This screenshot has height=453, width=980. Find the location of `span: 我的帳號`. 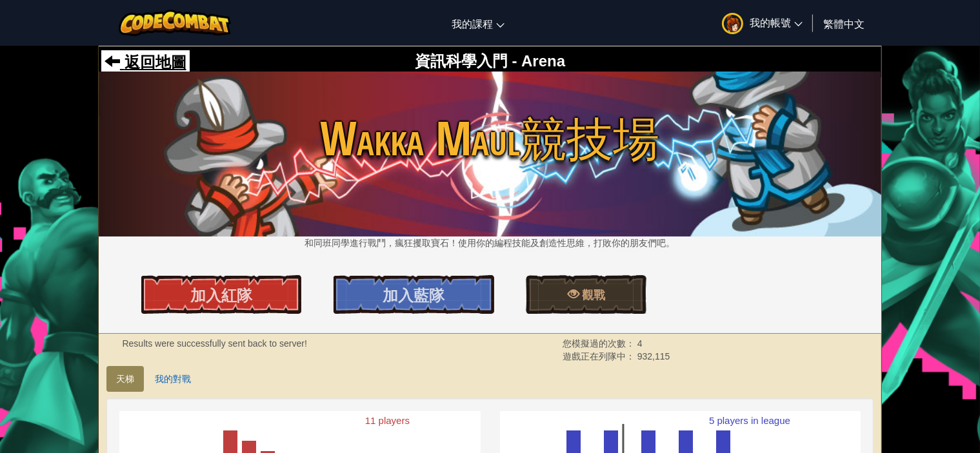

span: 我的帳號 is located at coordinates (775, 22).